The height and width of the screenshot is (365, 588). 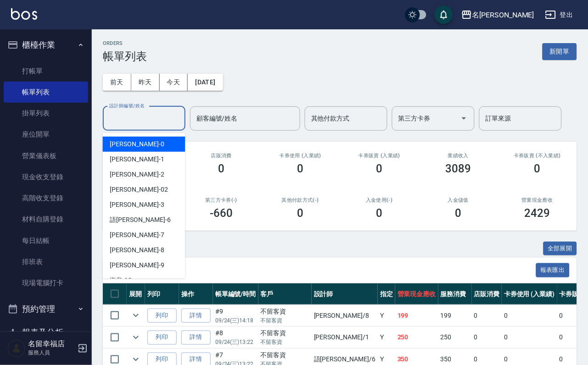 I want to click on a: 材料自購登錄, so click(x=46, y=219).